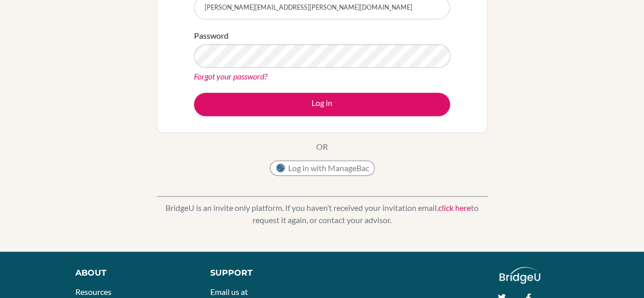  I want to click on img: logo_white@2x-f4f0deed5e89b7ecb1c2cc34c3e3d731f90f0f143d5ea2071677605dd97b5244.png, so click(520, 275).